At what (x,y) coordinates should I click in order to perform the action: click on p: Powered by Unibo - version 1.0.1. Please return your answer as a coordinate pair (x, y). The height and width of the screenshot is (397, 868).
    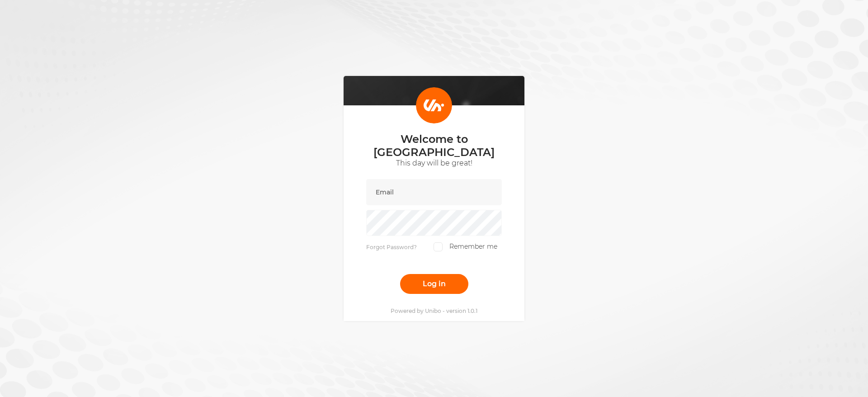
    Looking at the image, I should click on (434, 311).